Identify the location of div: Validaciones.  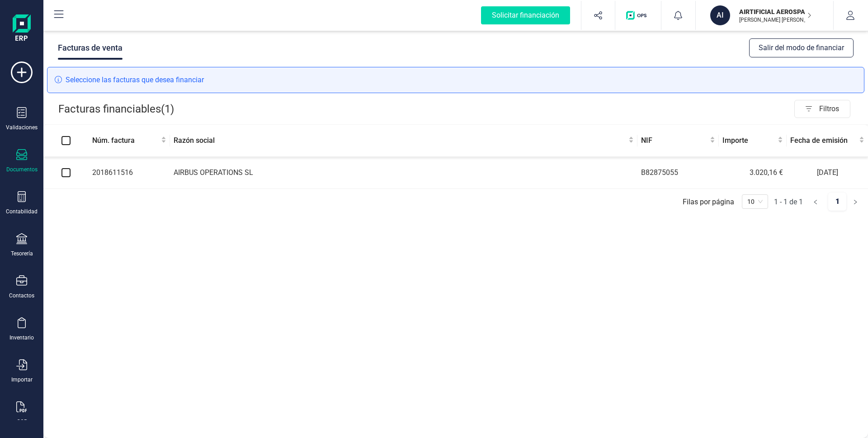
(22, 128).